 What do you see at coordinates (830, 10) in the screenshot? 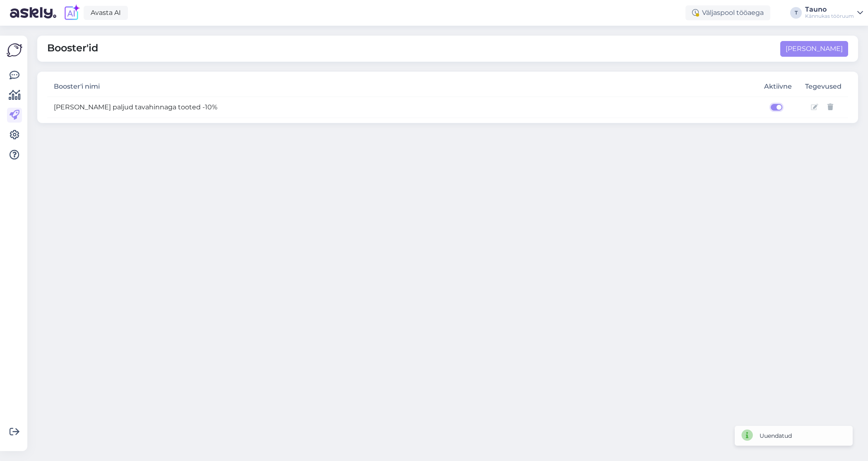
I see `div: Tauno` at bounding box center [830, 10].